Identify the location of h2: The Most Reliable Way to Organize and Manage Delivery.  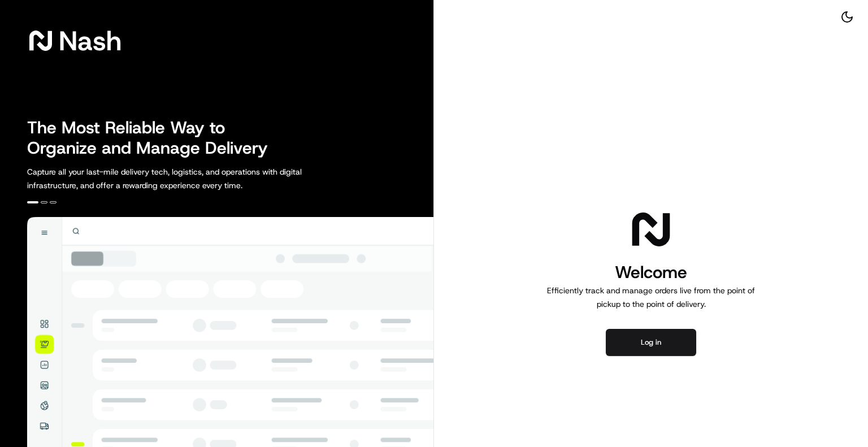
(154, 138).